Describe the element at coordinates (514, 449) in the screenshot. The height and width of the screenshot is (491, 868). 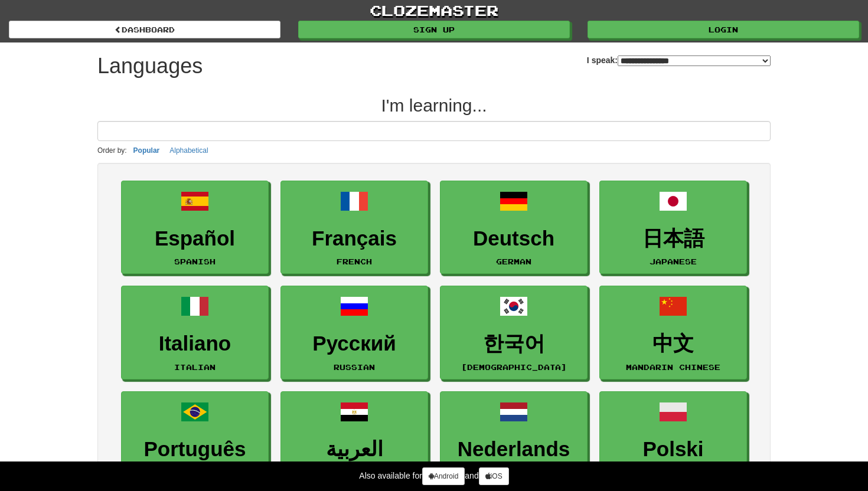
I see `h3: Nederlands` at that location.